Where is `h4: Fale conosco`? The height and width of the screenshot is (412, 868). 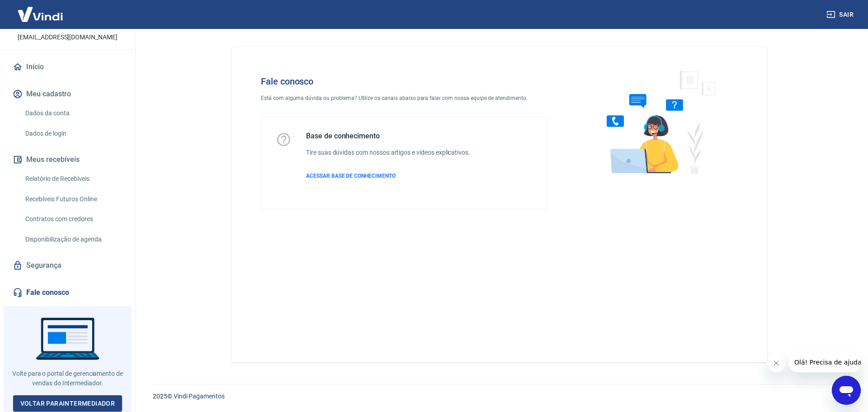 h4: Fale conosco is located at coordinates (404, 81).